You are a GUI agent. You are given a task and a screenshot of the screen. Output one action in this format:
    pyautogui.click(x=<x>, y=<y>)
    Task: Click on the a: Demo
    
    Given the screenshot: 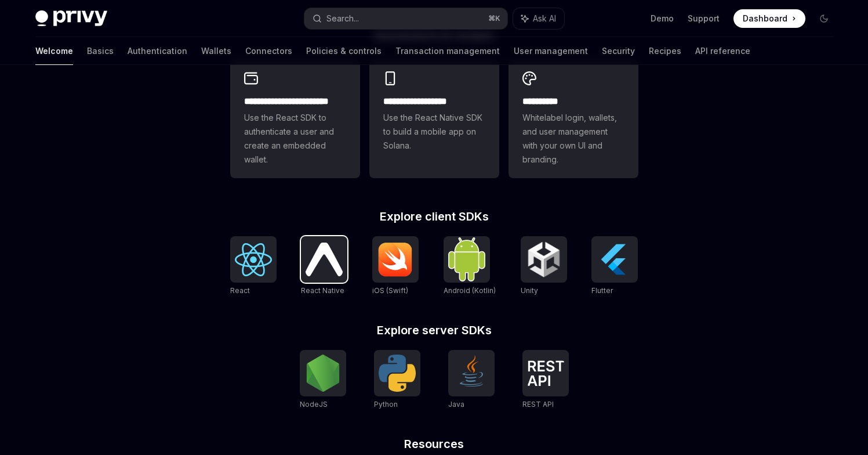 What is the action you would take?
    pyautogui.click(x=662, y=18)
    